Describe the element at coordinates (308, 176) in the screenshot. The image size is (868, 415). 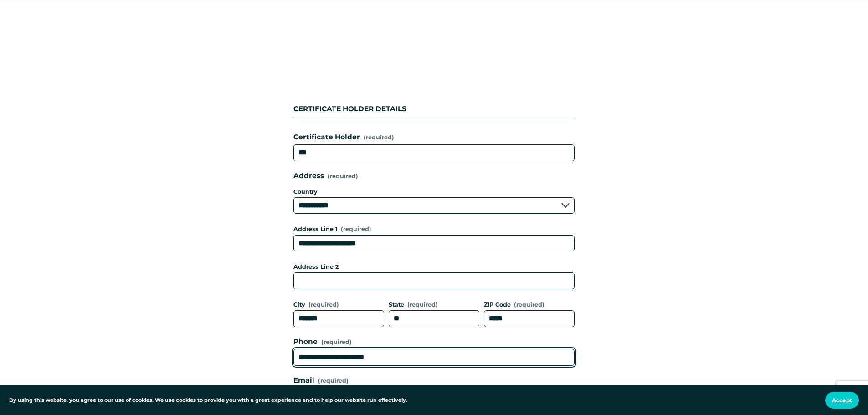
I see `span: Address` at that location.